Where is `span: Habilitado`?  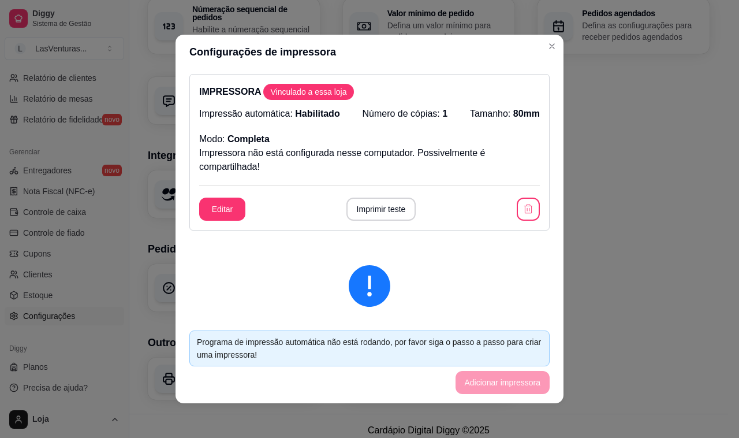 span: Habilitado is located at coordinates (317, 113).